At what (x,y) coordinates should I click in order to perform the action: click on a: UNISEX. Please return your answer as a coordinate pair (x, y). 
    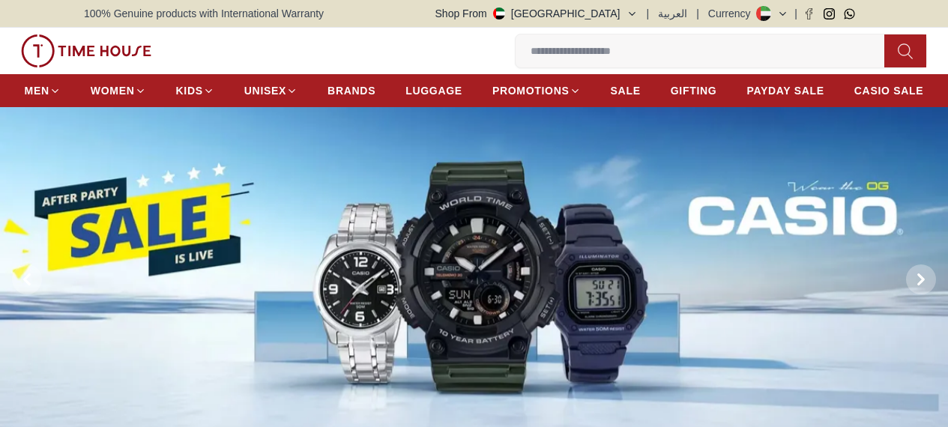
    Looking at the image, I should click on (271, 91).